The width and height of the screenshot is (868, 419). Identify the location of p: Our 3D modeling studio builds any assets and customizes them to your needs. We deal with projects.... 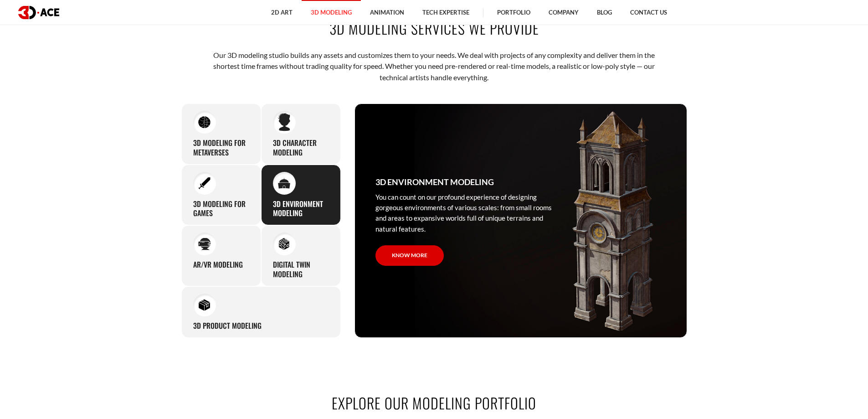
(434, 66).